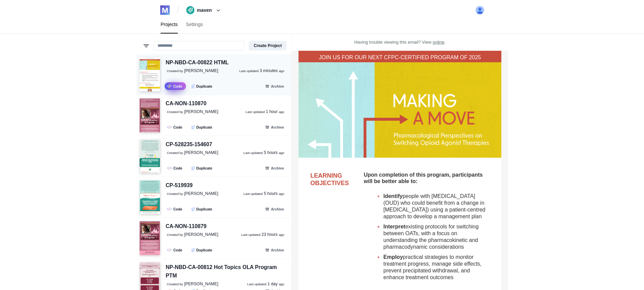 The width and height of the screenshot is (644, 290). Describe the element at coordinates (188, 144) in the screenshot. I see `div: CP-528235-154607` at that location.